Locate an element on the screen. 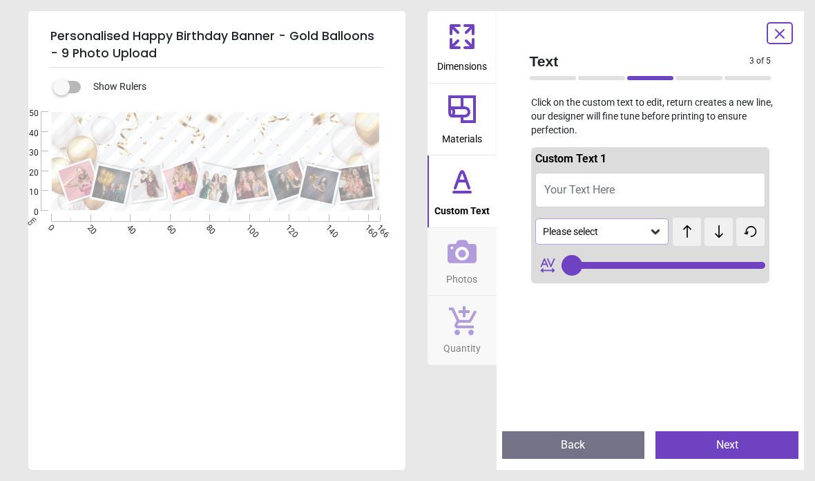  span: Photos is located at coordinates (461, 276).